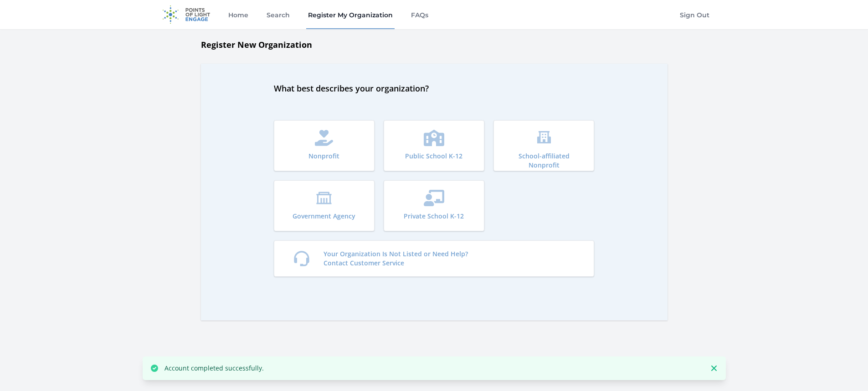  Describe the element at coordinates (434, 156) in the screenshot. I see `p: Public School K-12` at that location.